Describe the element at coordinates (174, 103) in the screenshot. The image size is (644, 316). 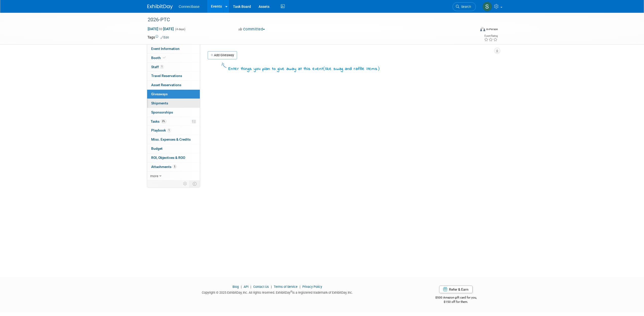
I see `a: Shipments` at that location.